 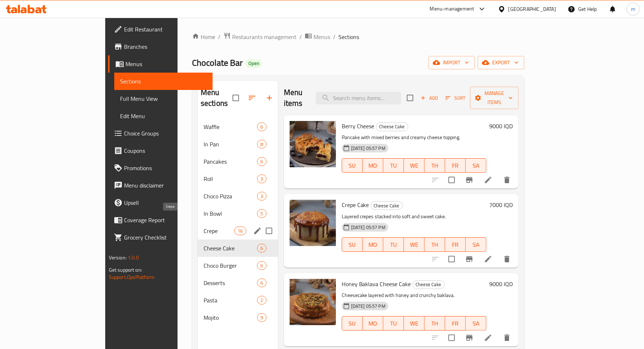 What do you see at coordinates (165, 46) in the screenshot?
I see `span: Branches` at bounding box center [165, 46].